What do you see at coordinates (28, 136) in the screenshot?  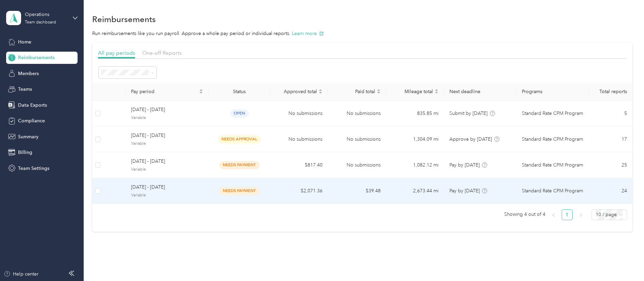 I see `span: Summary` at bounding box center [28, 136].